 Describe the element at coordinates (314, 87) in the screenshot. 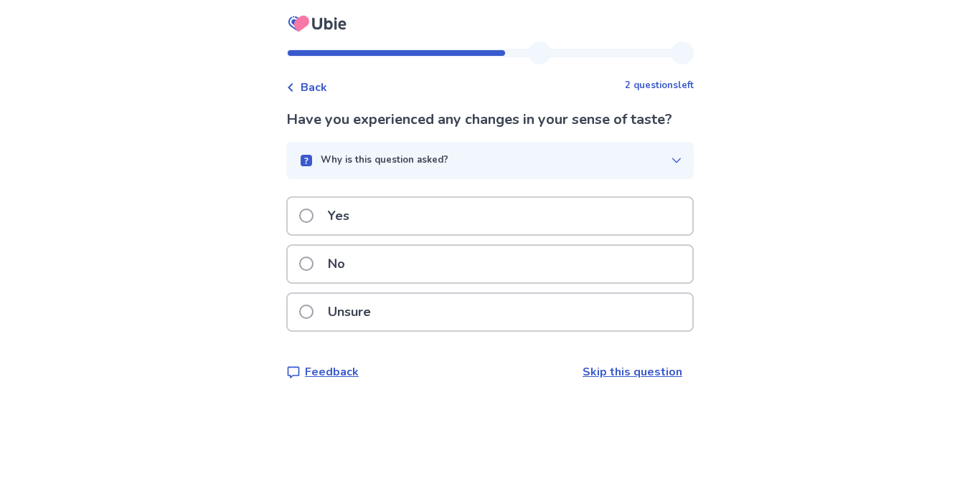

I see `span: Back` at that location.